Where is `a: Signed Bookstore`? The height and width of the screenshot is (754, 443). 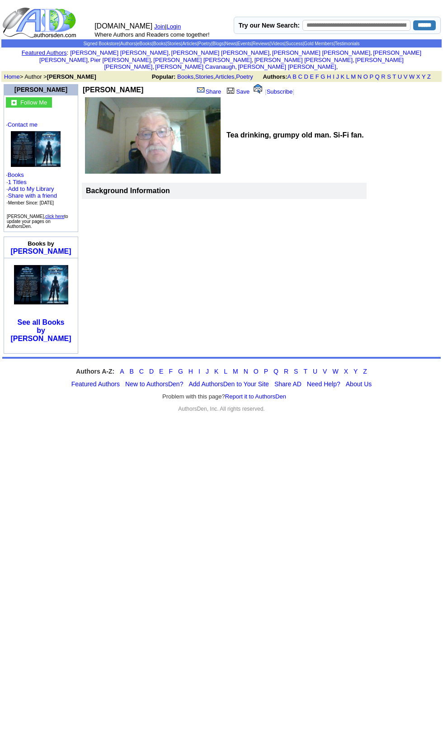 a: Signed Bookstore is located at coordinates (101, 43).